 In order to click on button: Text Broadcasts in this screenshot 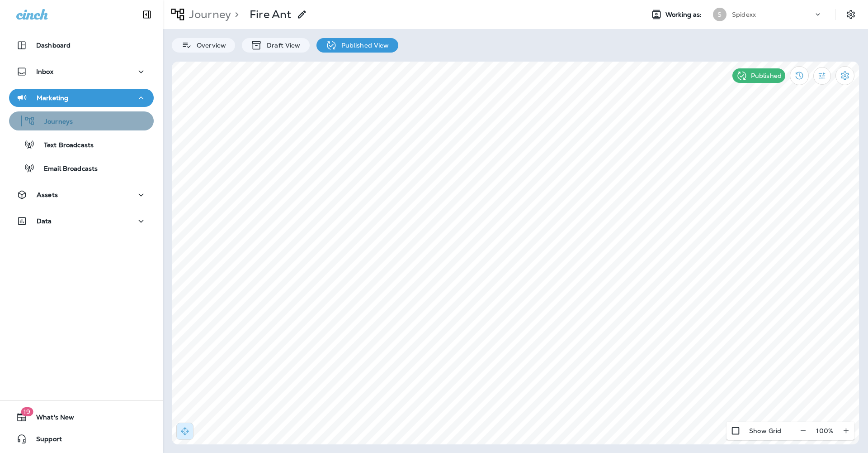, I will do `click(82, 144)`.